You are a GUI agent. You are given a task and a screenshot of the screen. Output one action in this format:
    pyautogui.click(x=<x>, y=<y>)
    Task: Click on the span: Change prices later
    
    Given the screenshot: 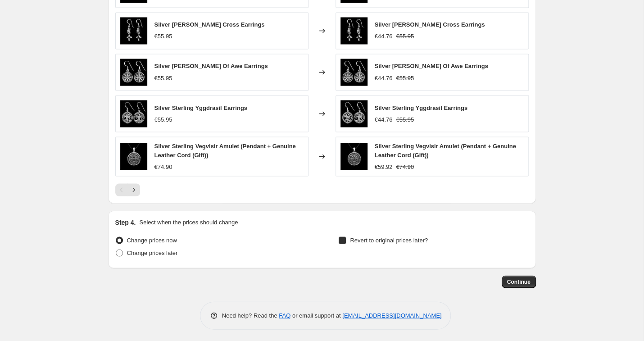 What is the action you would take?
    pyautogui.click(x=152, y=253)
    